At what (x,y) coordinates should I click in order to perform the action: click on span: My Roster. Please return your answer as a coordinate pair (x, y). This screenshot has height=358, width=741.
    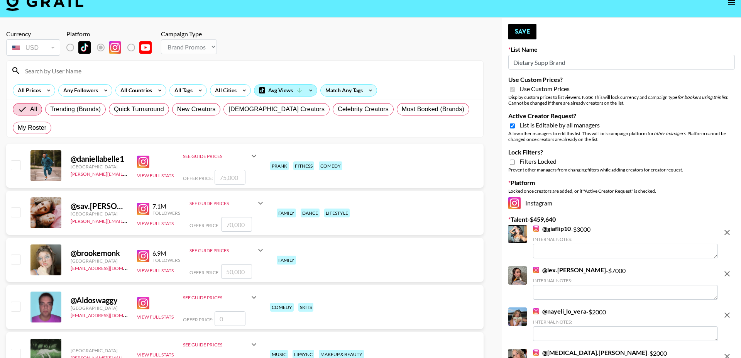
    Looking at the image, I should click on (32, 128).